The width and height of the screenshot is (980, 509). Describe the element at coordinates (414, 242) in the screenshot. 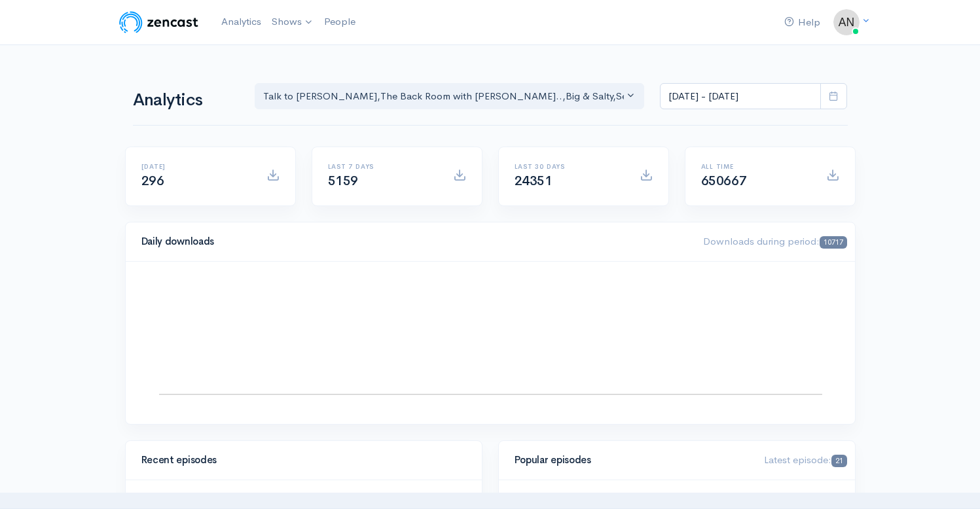

I see `h4: Daily downloads` at that location.